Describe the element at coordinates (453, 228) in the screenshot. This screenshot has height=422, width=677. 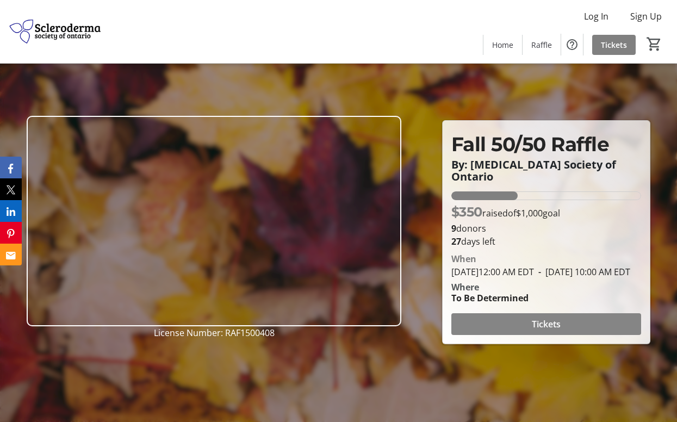
I see `b: 9` at that location.